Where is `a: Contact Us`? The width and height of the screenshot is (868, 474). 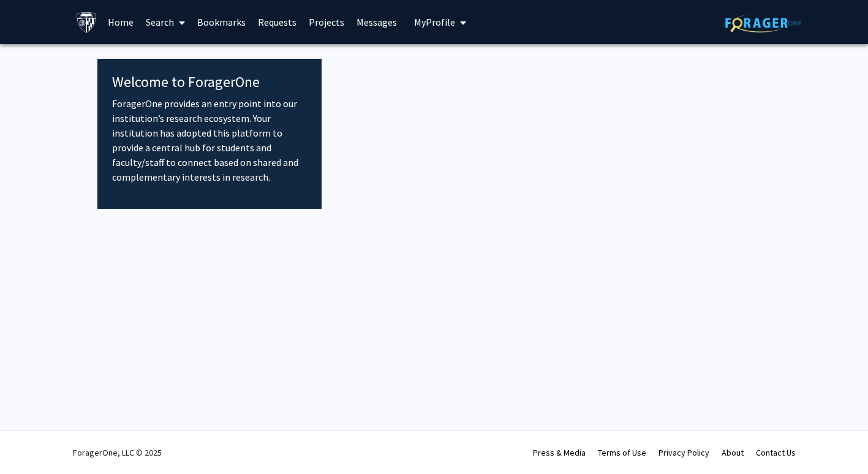 a: Contact Us is located at coordinates (775, 452).